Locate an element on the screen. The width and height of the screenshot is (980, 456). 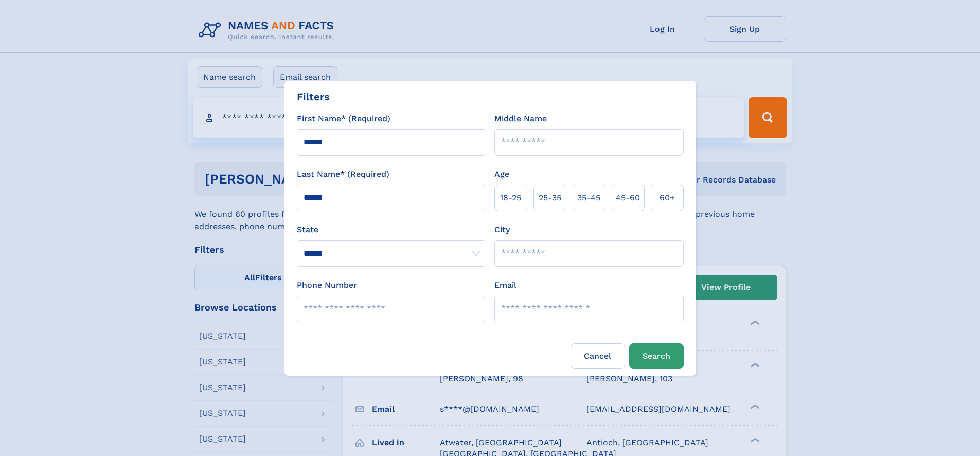
span: 35‑45 is located at coordinates (589, 198).